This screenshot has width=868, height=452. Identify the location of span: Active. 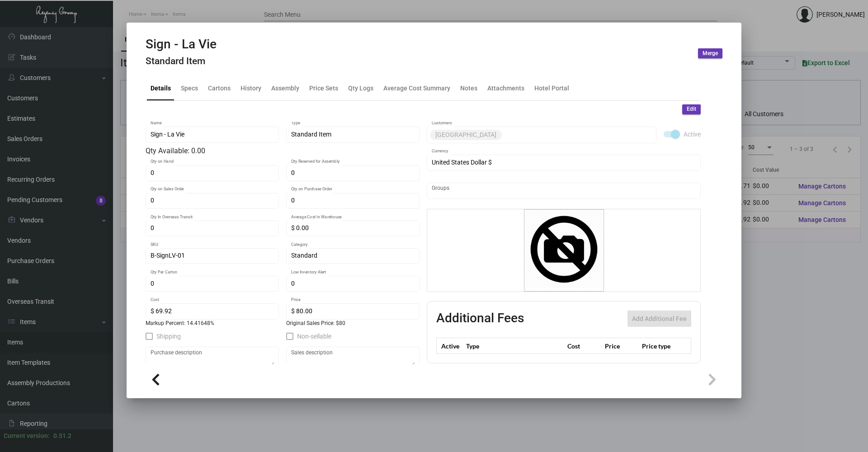
(692, 134).